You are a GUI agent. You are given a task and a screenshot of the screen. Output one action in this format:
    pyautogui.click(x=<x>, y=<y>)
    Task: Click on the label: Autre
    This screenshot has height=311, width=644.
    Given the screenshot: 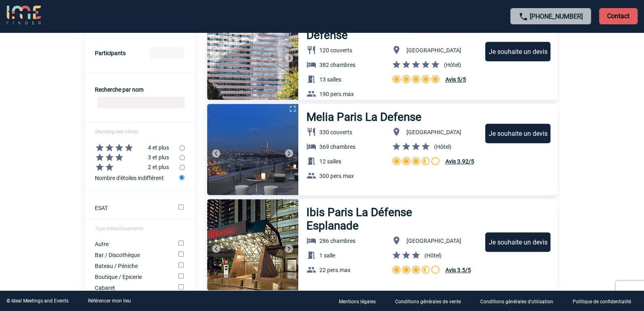 What is the action you would take?
    pyautogui.click(x=131, y=244)
    